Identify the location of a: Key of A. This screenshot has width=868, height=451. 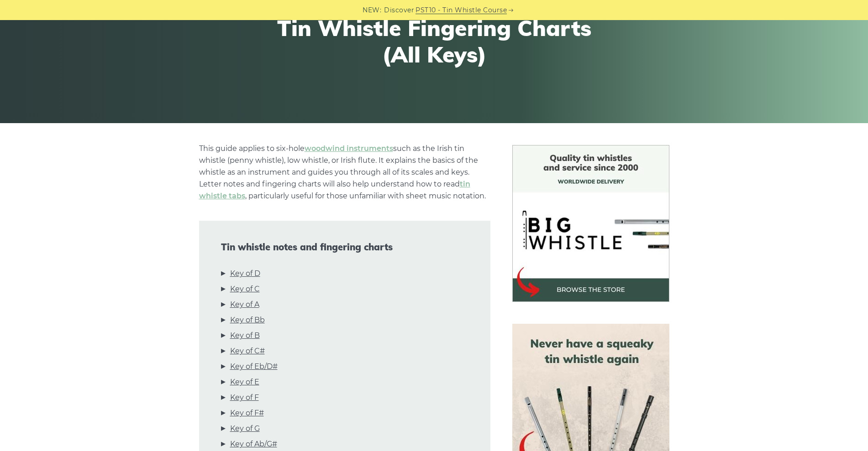
(245, 305).